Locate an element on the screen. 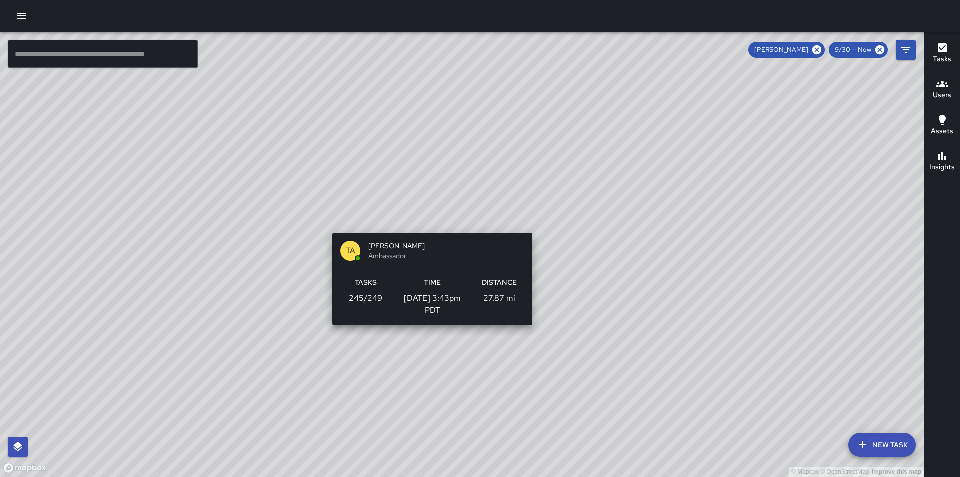  h6: Distance is located at coordinates (499, 283).